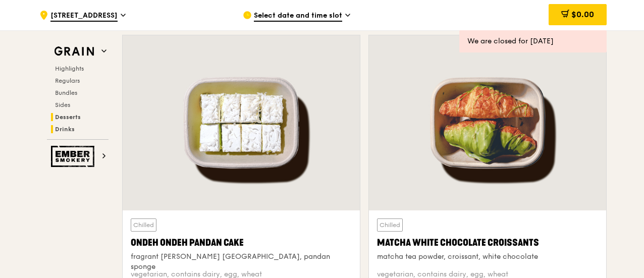 The image size is (644, 278). I want to click on span: Highlights, so click(69, 68).